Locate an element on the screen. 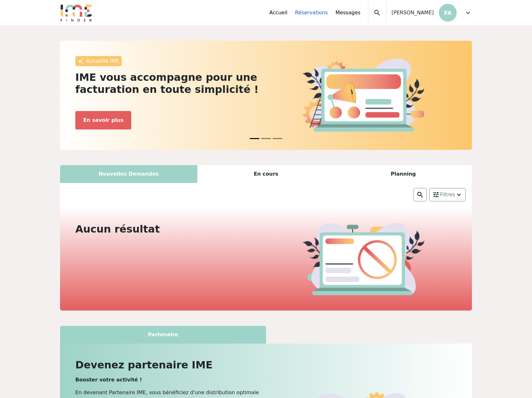 Image resolution: width=532 pixels, height=398 pixels. img: actu.png is located at coordinates (363, 95).